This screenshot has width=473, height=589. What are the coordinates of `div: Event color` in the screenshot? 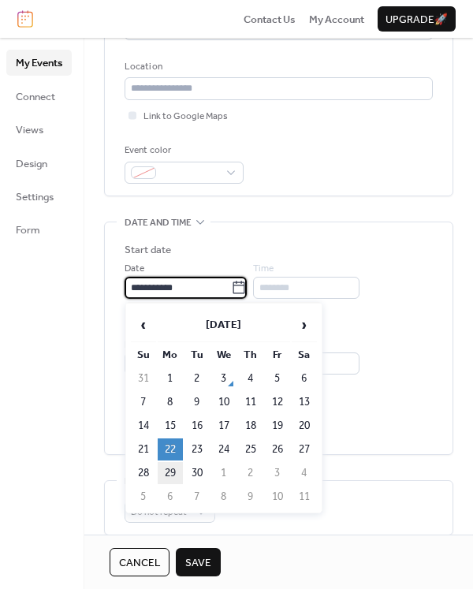 It's located at (182, 151).